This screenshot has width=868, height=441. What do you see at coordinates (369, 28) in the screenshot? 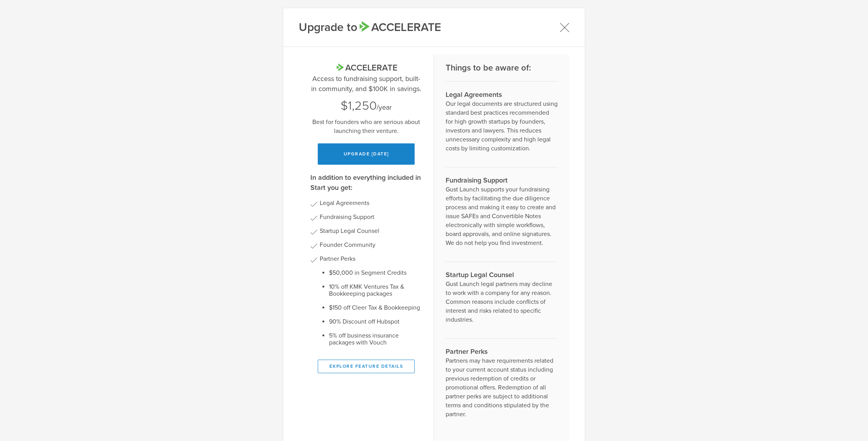
I see `h1: Upgrade to` at bounding box center [369, 28].